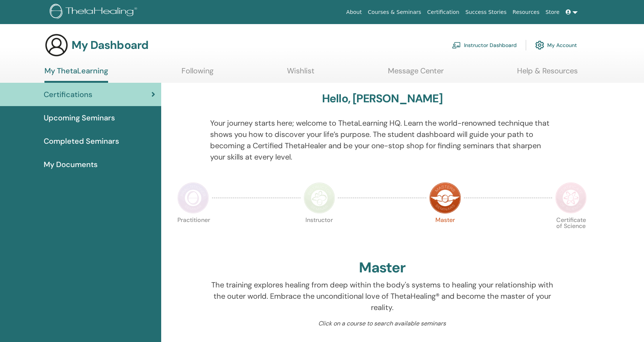 The width and height of the screenshot is (644, 342). Describe the element at coordinates (57, 45) in the screenshot. I see `img: generic-user-icon.jpg` at that location.